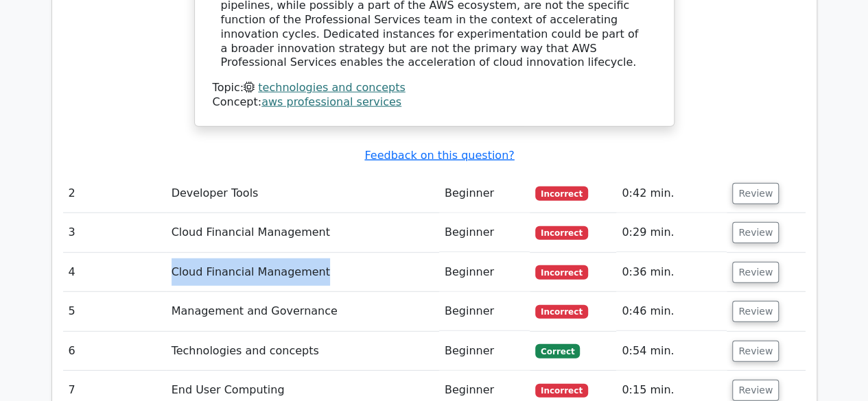 This screenshot has height=401, width=868. Describe the element at coordinates (302, 351) in the screenshot. I see `td: Technologies and concepts` at that location.